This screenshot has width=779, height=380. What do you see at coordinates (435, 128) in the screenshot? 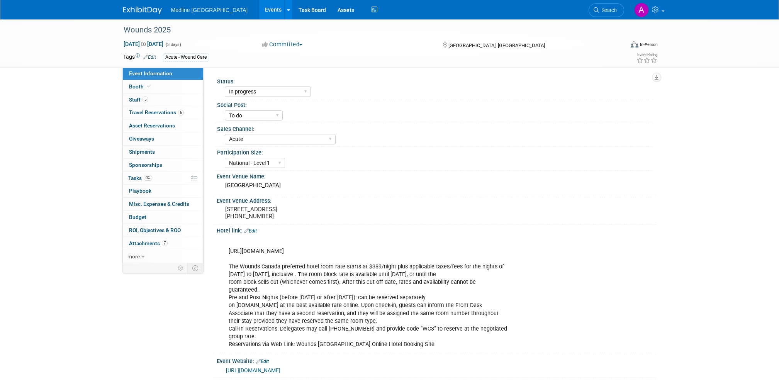
I see `div: Sales Channel:` at bounding box center [435, 128].